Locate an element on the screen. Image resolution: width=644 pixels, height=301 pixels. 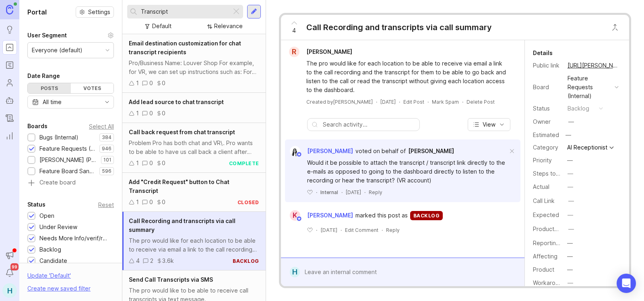
label: Actual is located at coordinates (541, 187).